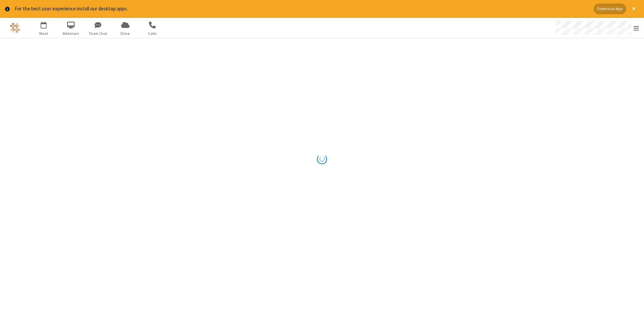  Describe the element at coordinates (98, 34) in the screenshot. I see `span: Team Chat` at that location.